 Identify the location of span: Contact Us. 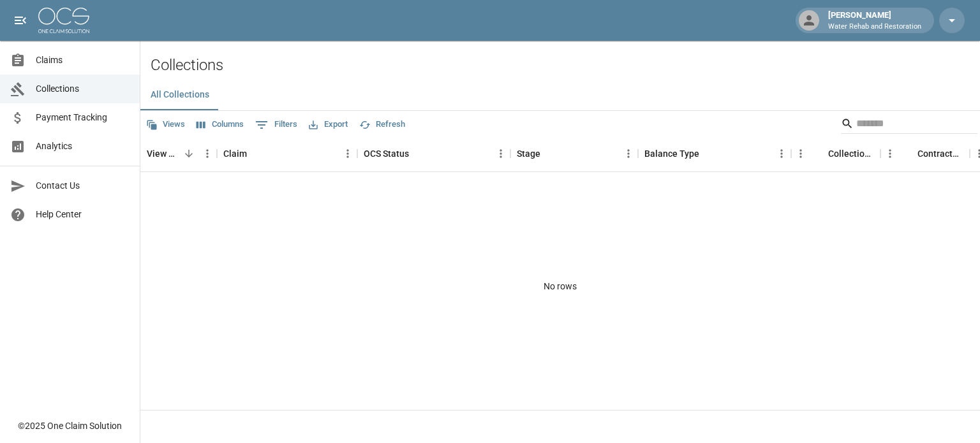
(82, 186).